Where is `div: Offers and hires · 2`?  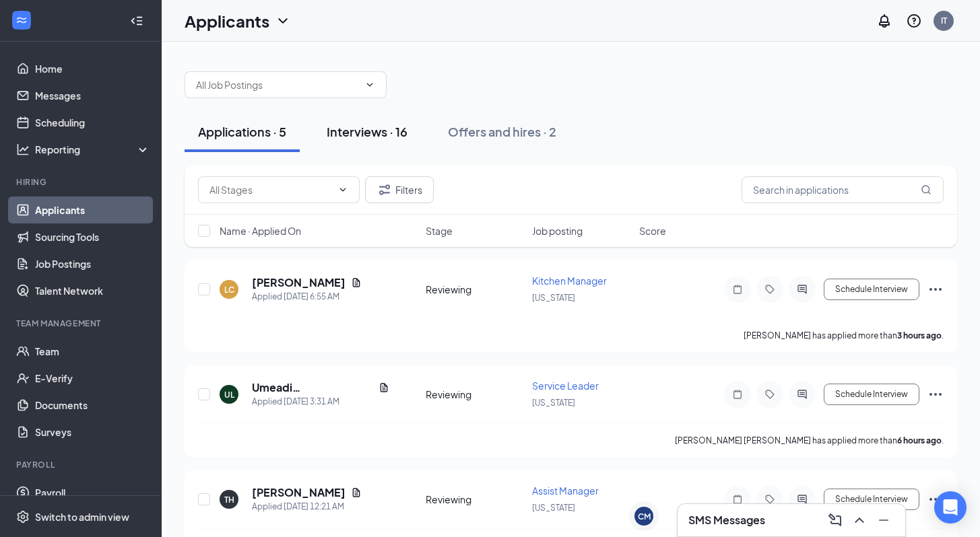
div: Offers and hires · 2 is located at coordinates (501, 131).